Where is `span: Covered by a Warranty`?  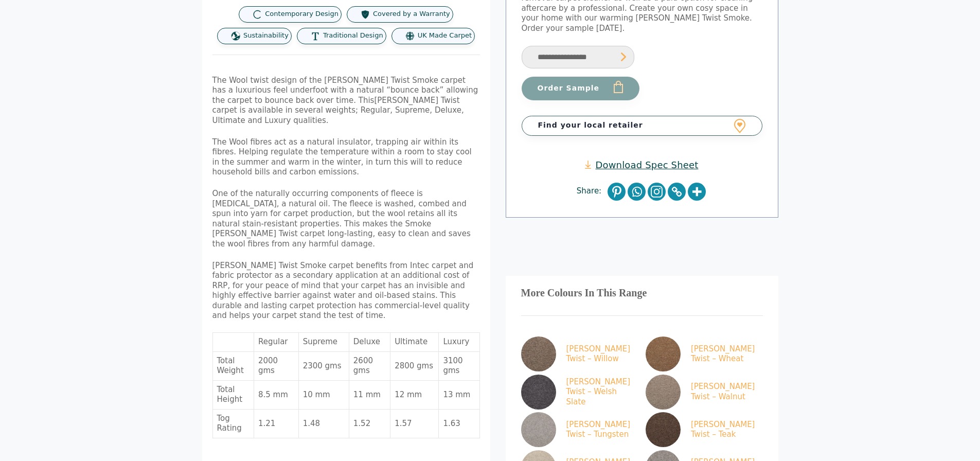 span: Covered by a Warranty is located at coordinates (411, 14).